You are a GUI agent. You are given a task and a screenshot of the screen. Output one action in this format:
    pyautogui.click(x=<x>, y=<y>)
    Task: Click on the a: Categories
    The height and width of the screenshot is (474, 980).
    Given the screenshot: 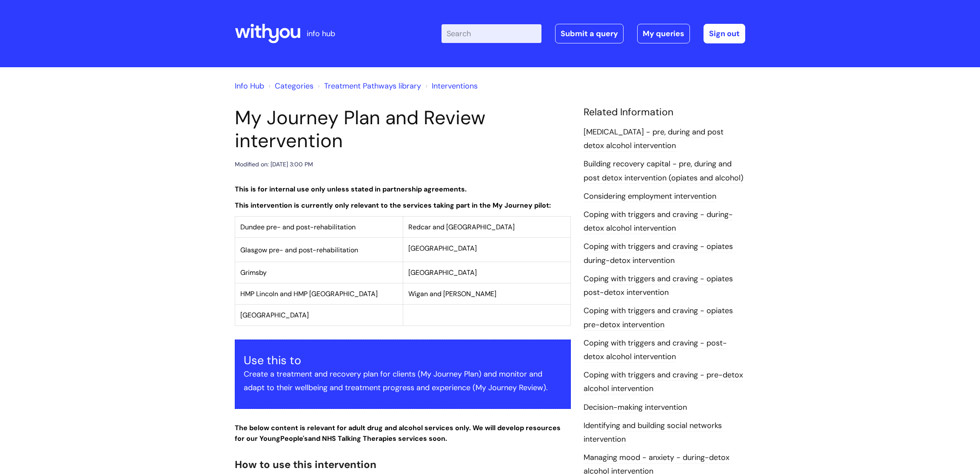 What is the action you would take?
    pyautogui.click(x=294, y=86)
    